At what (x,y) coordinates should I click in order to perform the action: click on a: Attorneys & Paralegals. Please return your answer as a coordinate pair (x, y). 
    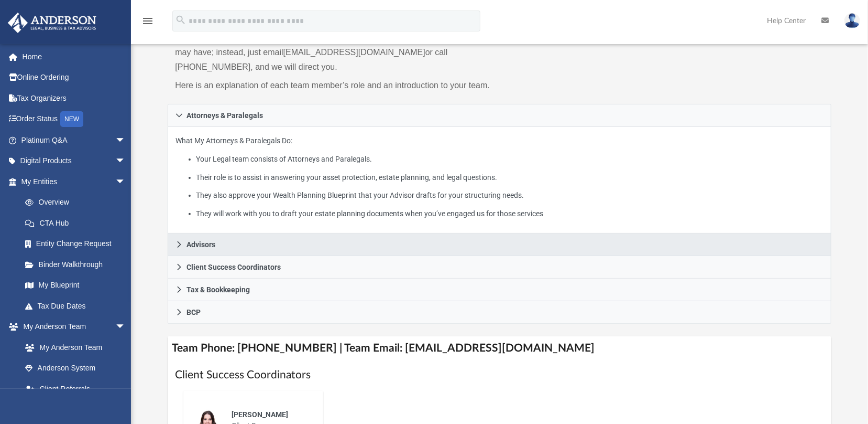
    Looking at the image, I should click on (499, 115).